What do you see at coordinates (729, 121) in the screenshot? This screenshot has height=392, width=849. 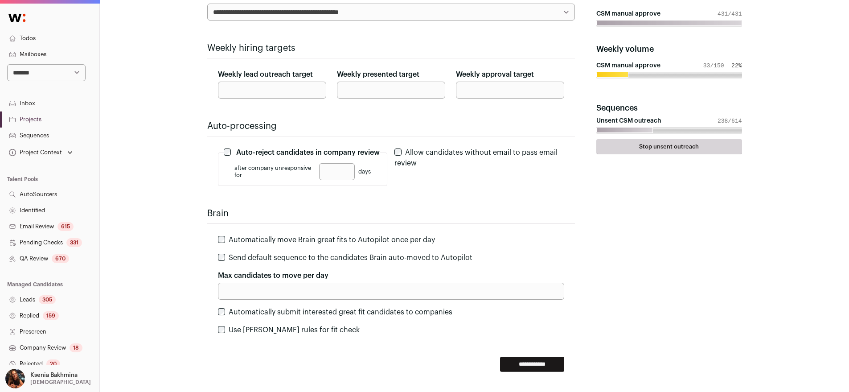 I see `span: 238/614` at bounding box center [729, 121].